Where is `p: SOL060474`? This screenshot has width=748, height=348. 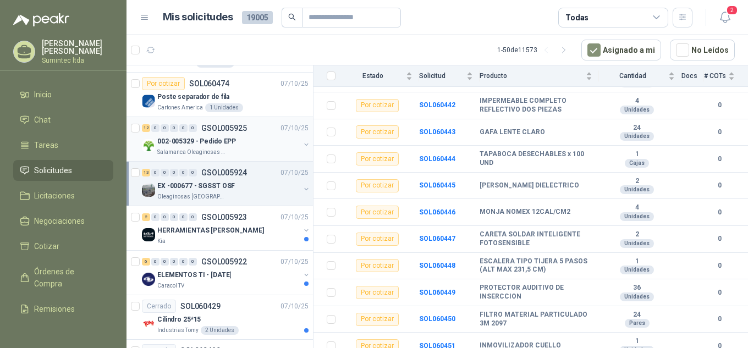 p: SOL060474 is located at coordinates (209, 84).